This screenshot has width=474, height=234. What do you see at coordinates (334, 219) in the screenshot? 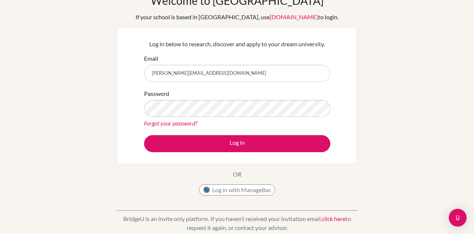
I see `a: click here` at bounding box center [334, 219].